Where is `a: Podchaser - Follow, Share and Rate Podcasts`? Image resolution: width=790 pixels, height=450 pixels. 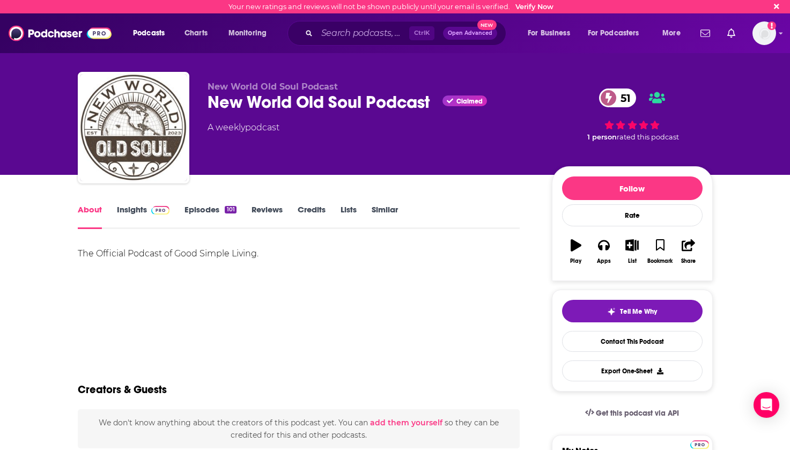
a: Podchaser - Follow, Share and Rate Podcasts is located at coordinates (60, 33).